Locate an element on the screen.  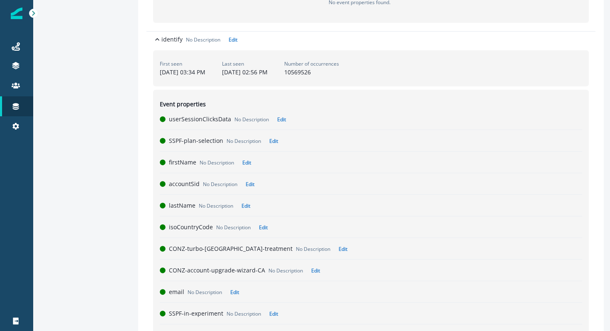
button: identifyNo DescriptionEdit is located at coordinates (371, 39).